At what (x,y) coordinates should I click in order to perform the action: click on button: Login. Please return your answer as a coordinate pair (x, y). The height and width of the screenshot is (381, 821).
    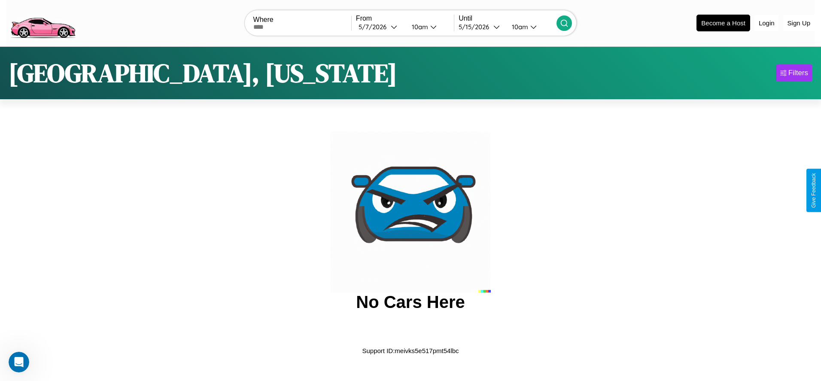
    Looking at the image, I should click on (767, 23).